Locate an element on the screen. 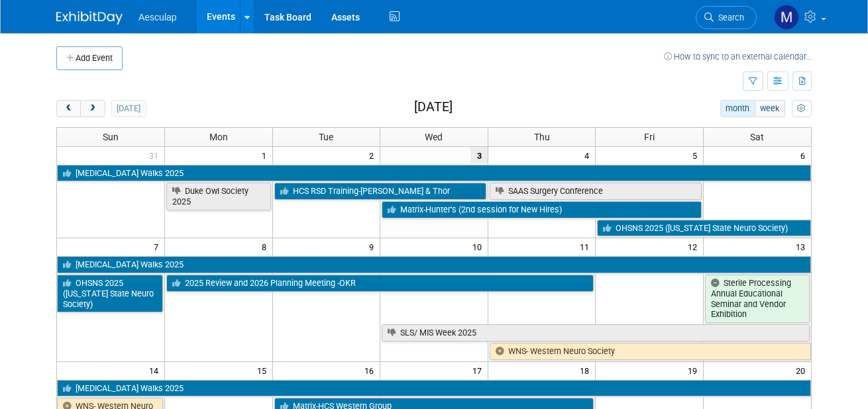 This screenshot has width=868, height=409. a: How to sync to an external calendar... is located at coordinates (738, 57).